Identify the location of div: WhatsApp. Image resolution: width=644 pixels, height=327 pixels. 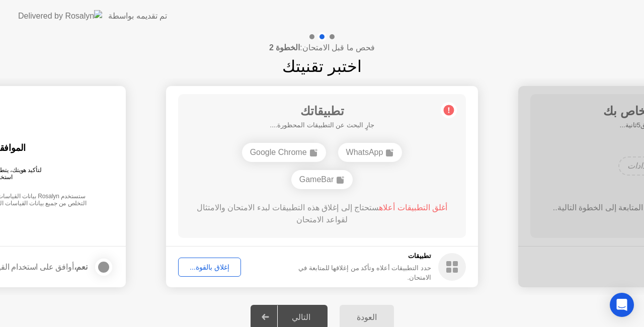
(370, 152).